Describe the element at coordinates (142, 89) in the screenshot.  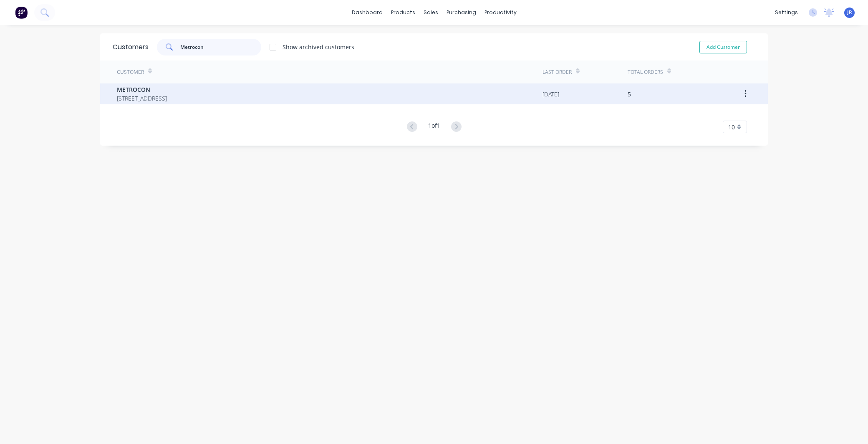
I see `span: METROCON` at that location.